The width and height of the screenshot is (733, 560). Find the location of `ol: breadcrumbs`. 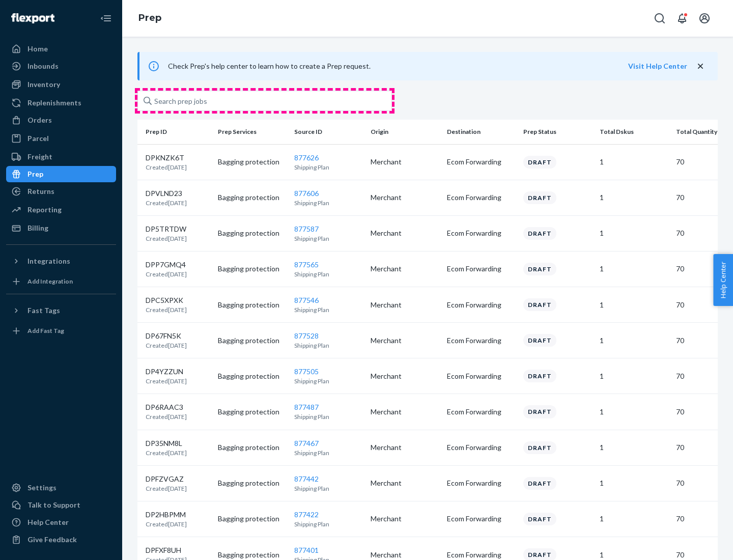

ol: breadcrumbs is located at coordinates (150, 18).